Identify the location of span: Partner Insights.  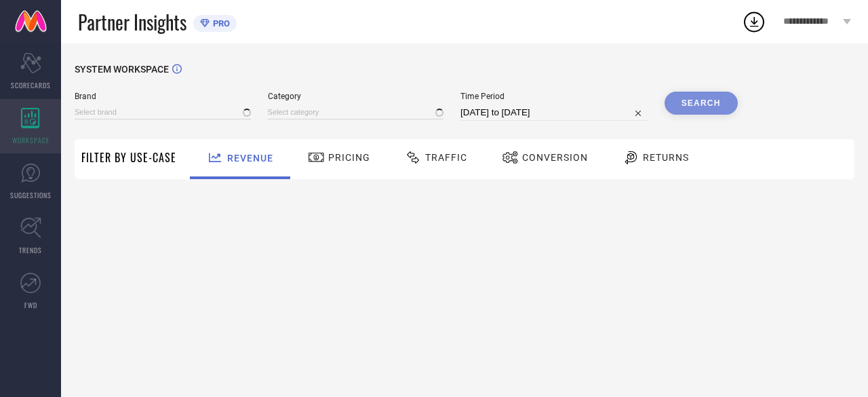
(133, 21).